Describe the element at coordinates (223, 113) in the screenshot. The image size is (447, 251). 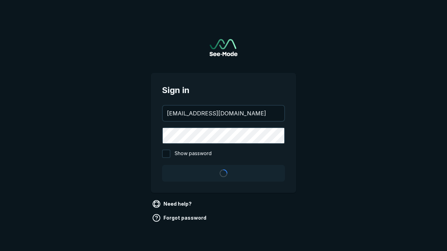
I see `input: your@email.com` at that location.